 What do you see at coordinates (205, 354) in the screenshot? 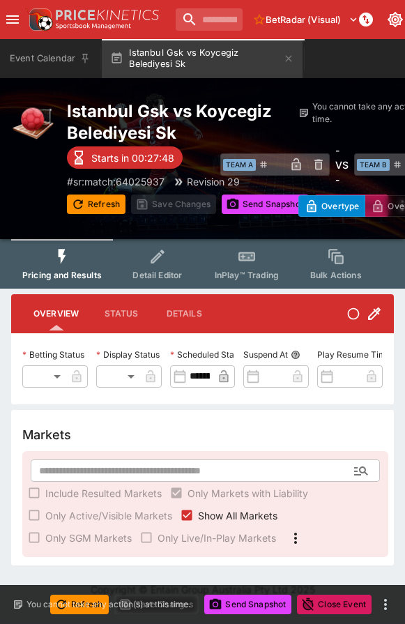
I see `p: Scheduled Start` at bounding box center [205, 354].